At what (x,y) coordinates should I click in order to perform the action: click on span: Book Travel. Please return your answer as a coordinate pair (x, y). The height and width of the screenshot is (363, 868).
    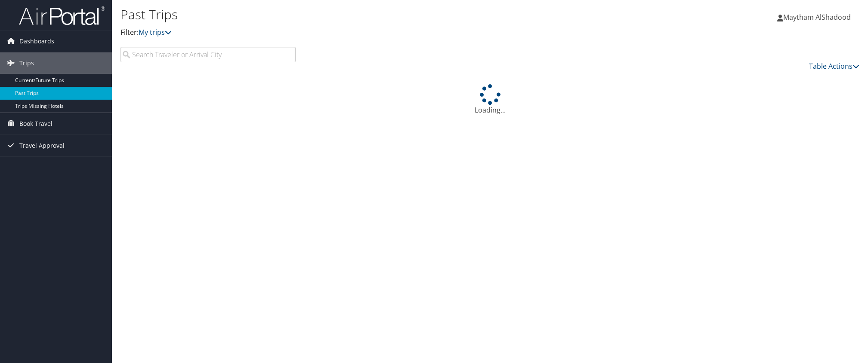
    Looking at the image, I should click on (36, 124).